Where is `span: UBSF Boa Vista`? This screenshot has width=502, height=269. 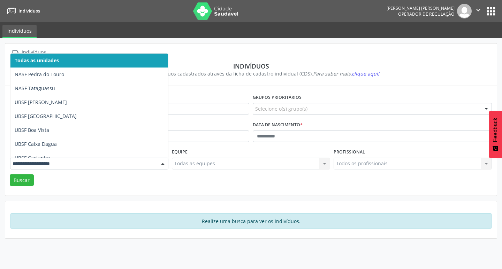 span: UBSF Boa Vista is located at coordinates (32, 130).